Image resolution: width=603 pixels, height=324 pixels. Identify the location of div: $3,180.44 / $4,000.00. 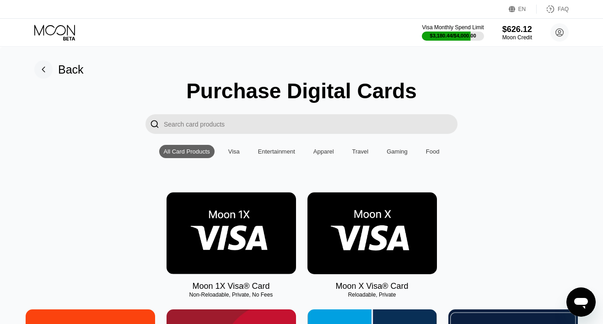
(453, 36).